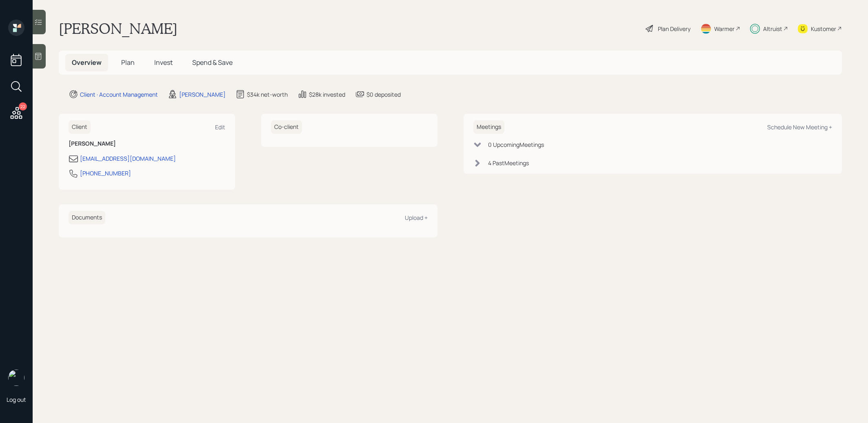  Describe the element at coordinates (416, 217) in the screenshot. I see `div: Upload +` at that location.